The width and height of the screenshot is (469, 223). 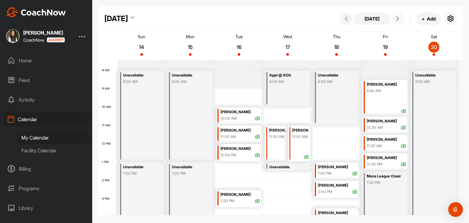 What do you see at coordinates (325, 192) in the screenshot?
I see `div: 2:00 PM` at bounding box center [325, 192].